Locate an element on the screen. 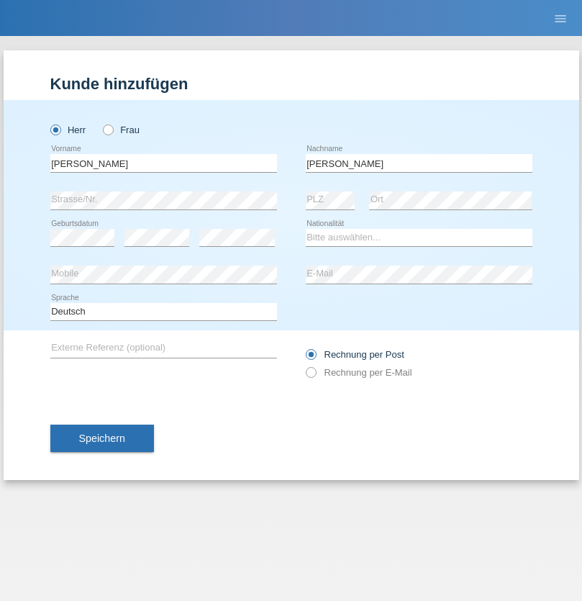 This screenshot has height=601, width=582. a: menu is located at coordinates (561, 18).